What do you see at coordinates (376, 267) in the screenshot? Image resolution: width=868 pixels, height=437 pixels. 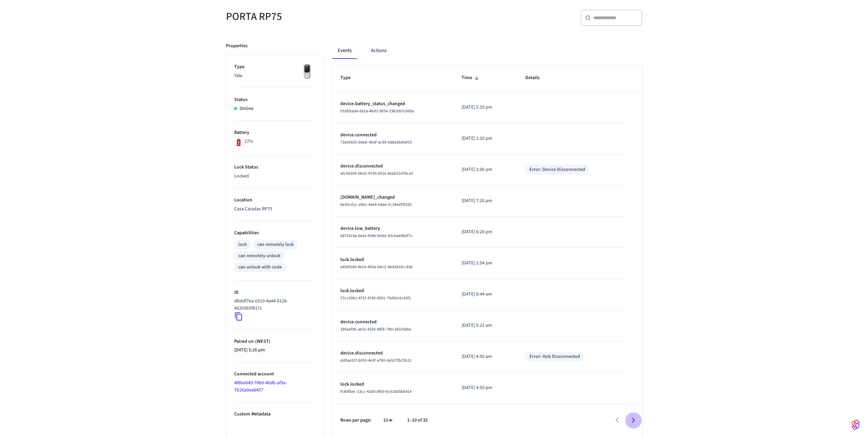 I see `span: e456f2d0-4e14-45da-bbc2-9b43819cc830` at bounding box center [376, 267].